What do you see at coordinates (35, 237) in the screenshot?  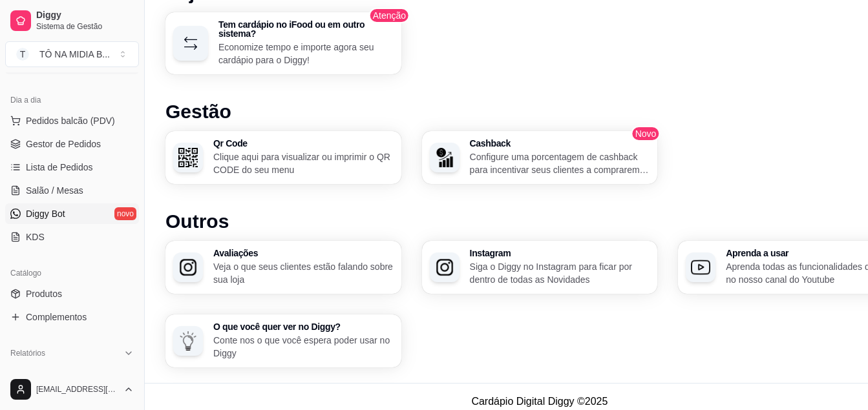 I see `span: KDS` at bounding box center [35, 237].